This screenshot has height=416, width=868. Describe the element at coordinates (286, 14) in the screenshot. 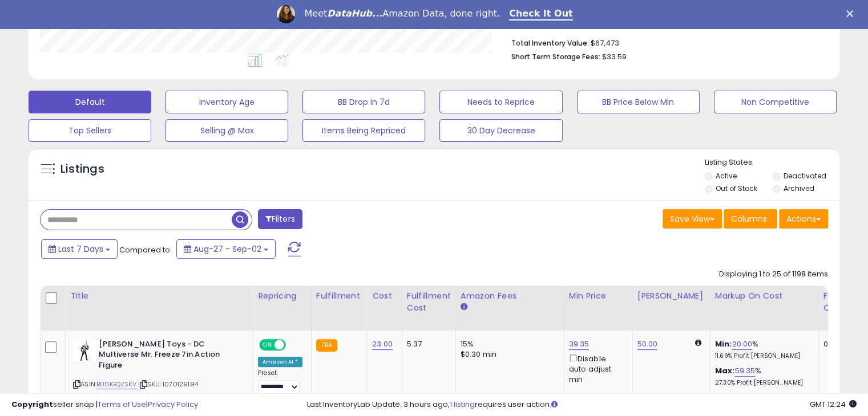

I see `img: Profile image for Georgie` at that location.